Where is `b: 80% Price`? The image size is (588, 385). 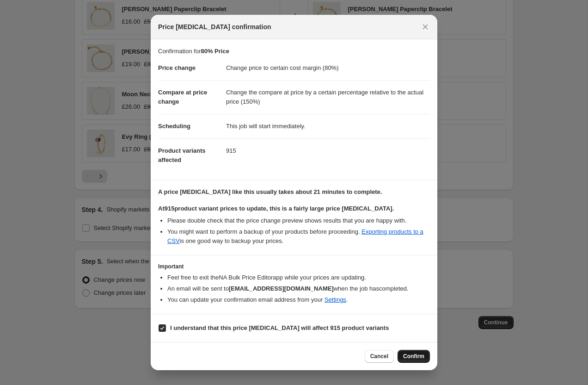 b: 80% Price is located at coordinates (214, 51).